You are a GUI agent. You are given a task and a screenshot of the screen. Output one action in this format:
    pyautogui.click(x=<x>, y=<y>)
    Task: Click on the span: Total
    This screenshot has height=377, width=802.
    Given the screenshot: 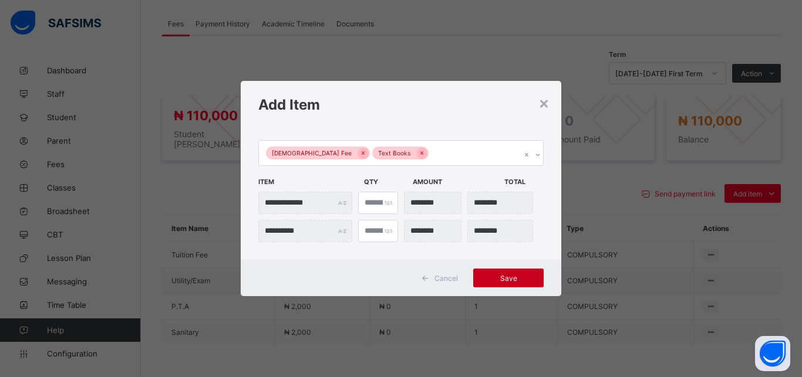 What is the action you would take?
    pyautogui.click(x=525, y=182)
    